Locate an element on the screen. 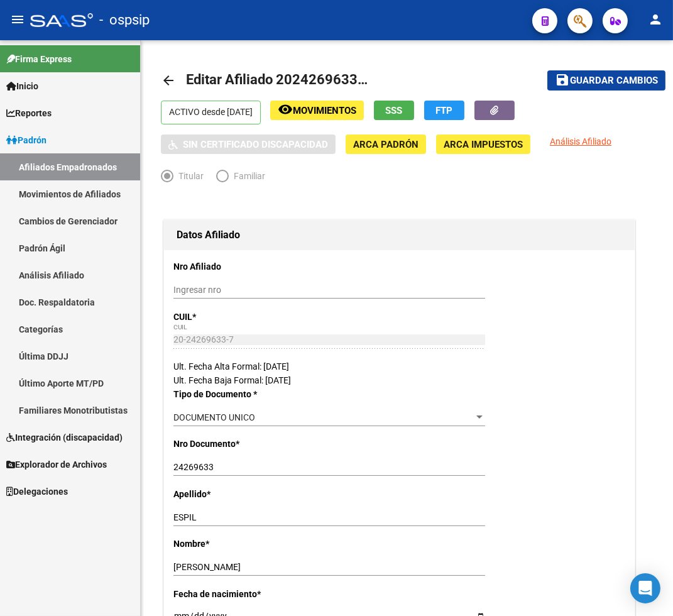  span: ARCA Impuestos is located at coordinates (483, 145).